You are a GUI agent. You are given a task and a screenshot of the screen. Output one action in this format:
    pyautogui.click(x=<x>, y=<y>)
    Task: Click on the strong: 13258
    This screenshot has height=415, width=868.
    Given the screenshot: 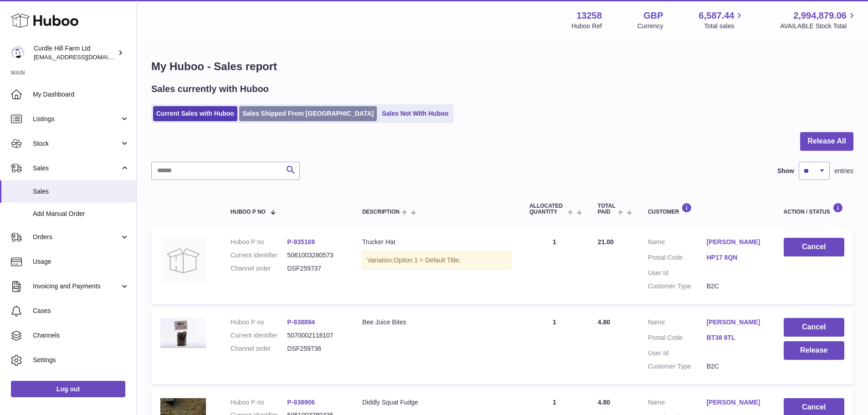 What is the action you would take?
    pyautogui.click(x=589, y=15)
    